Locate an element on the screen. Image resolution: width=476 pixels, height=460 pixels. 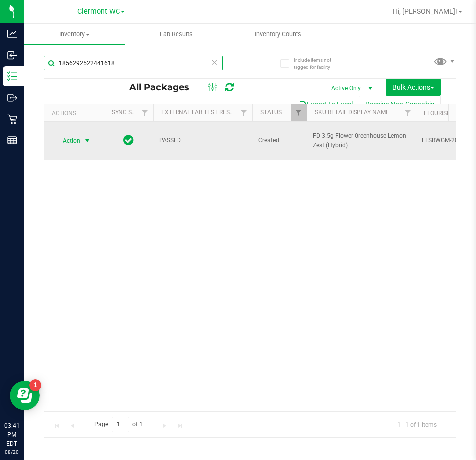
a: Inventory Counts is located at coordinates (277, 34).